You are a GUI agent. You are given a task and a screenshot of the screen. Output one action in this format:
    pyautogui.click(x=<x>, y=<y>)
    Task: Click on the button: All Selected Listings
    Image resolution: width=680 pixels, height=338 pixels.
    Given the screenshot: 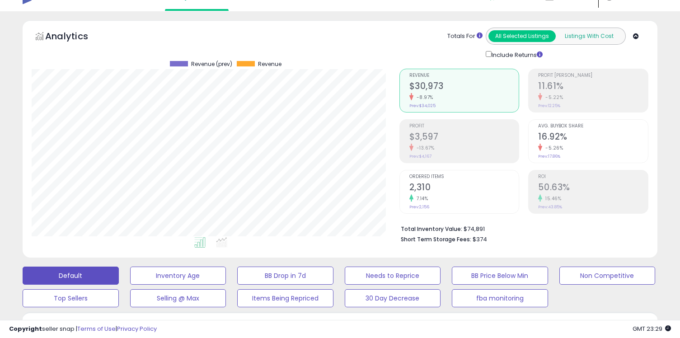 What is the action you would take?
    pyautogui.click(x=522, y=36)
    